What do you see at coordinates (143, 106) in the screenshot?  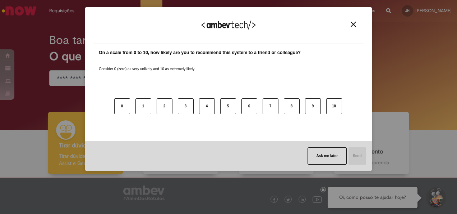 I see `button: 1` at bounding box center [143, 106].